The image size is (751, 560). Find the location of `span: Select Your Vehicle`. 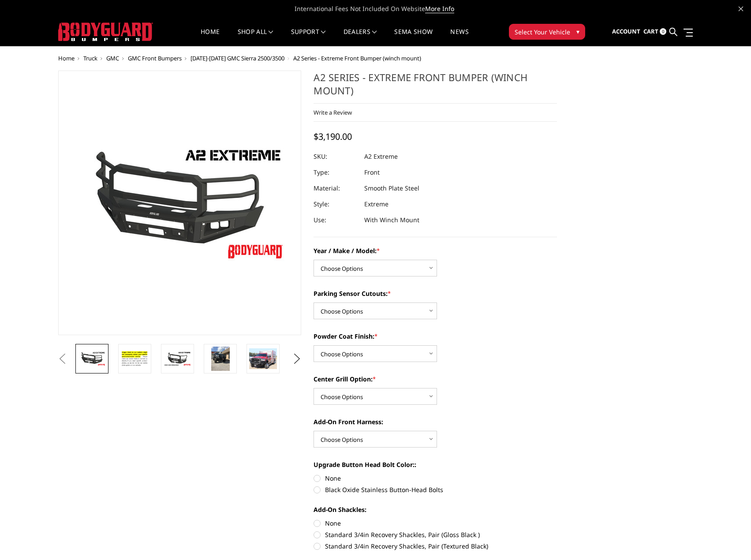

span: Select Your Vehicle is located at coordinates (543, 32).